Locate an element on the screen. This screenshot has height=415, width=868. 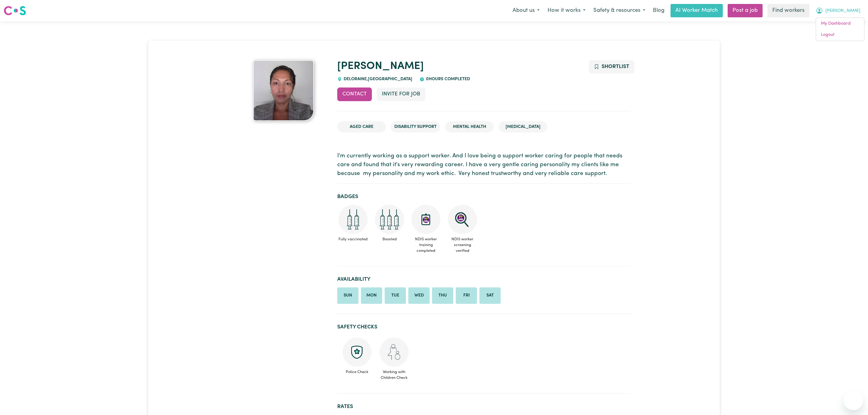
a: Post a job is located at coordinates (745, 10).